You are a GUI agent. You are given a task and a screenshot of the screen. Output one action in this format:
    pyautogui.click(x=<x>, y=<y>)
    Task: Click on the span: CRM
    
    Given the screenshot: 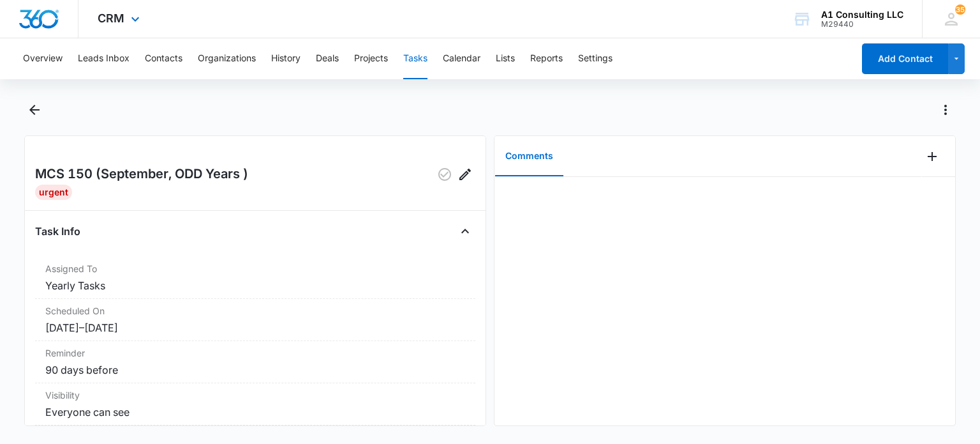 What is the action you would take?
    pyautogui.click(x=111, y=18)
    